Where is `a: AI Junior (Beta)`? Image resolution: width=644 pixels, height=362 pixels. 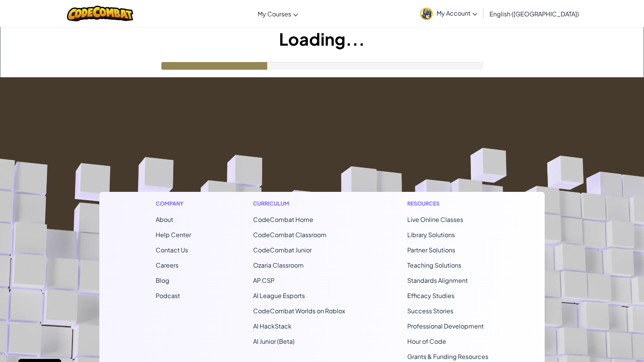
a: AI Junior (Beta) is located at coordinates (274, 341).